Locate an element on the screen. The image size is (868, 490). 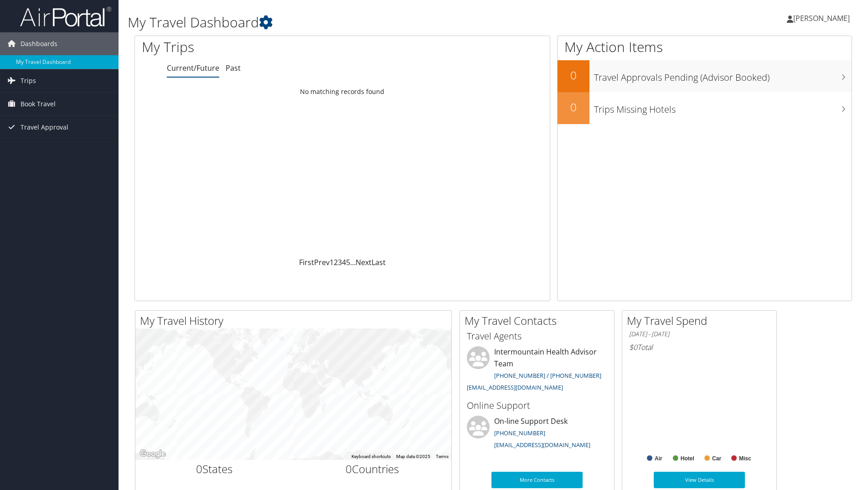
a: First is located at coordinates (306, 262).